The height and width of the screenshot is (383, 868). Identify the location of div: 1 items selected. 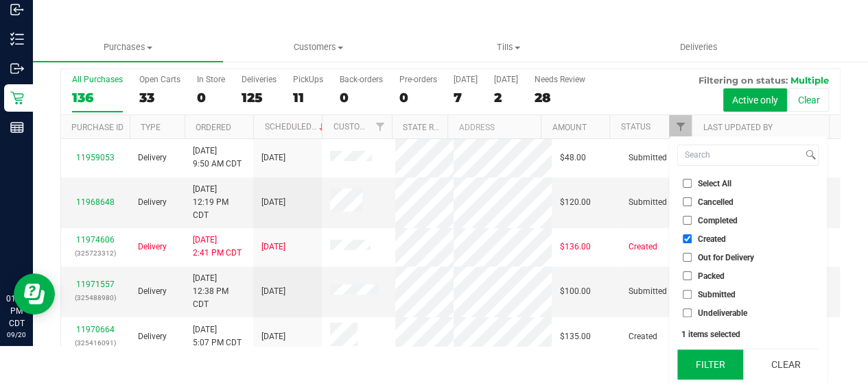
(748, 335).